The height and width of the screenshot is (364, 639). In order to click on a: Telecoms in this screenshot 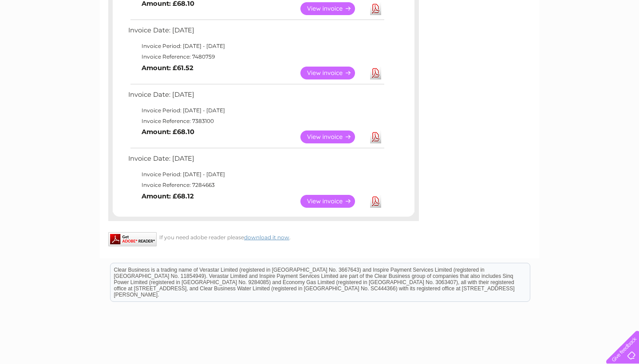, I will do `click(543, 41)`.